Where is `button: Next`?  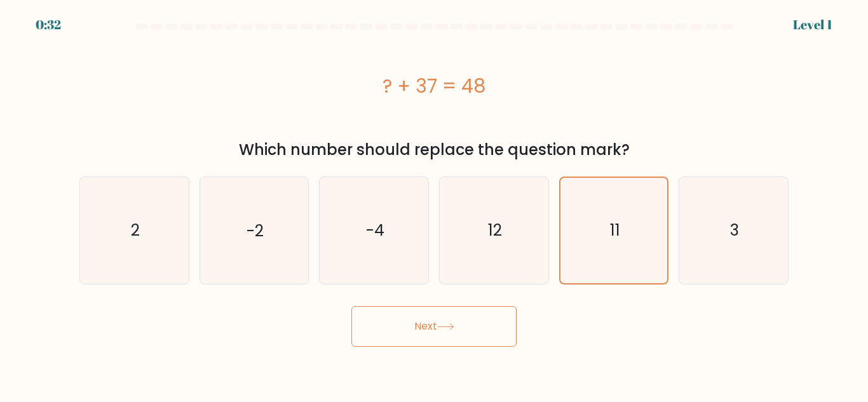
button: Next is located at coordinates (434, 327).